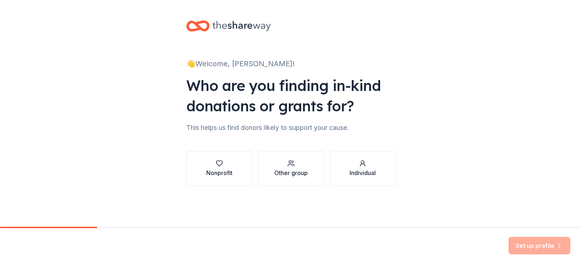 The width and height of the screenshot is (582, 266). I want to click on div: This helps us find donors likely to support your cause., so click(291, 128).